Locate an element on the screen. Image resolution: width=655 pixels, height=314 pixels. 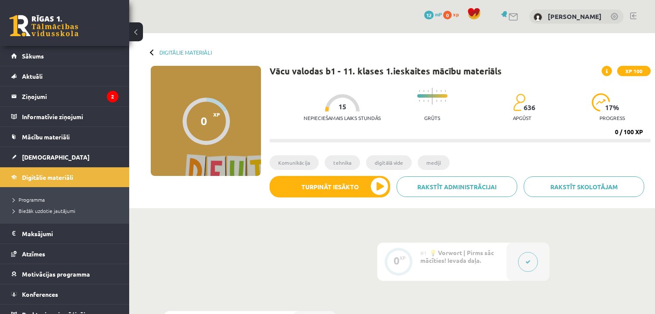
a: 0 xp is located at coordinates (453, 14).